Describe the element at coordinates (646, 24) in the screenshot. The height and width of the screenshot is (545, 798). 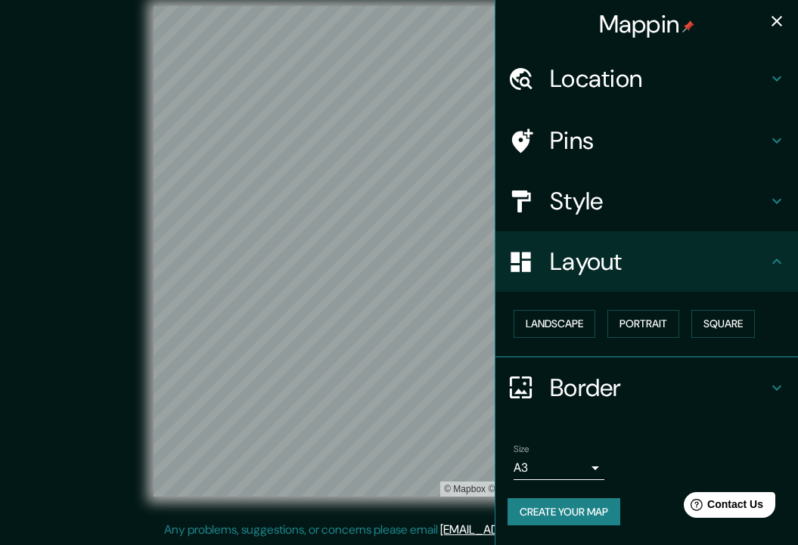
I see `h4: Mappin` at that location.